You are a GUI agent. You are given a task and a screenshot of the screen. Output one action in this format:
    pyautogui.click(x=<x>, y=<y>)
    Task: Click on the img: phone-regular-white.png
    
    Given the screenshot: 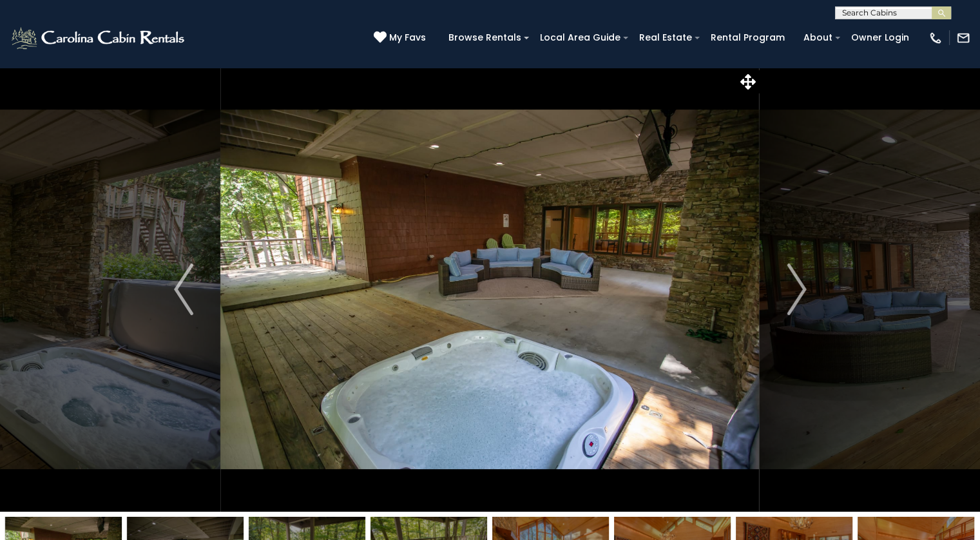 What is the action you would take?
    pyautogui.click(x=936, y=38)
    